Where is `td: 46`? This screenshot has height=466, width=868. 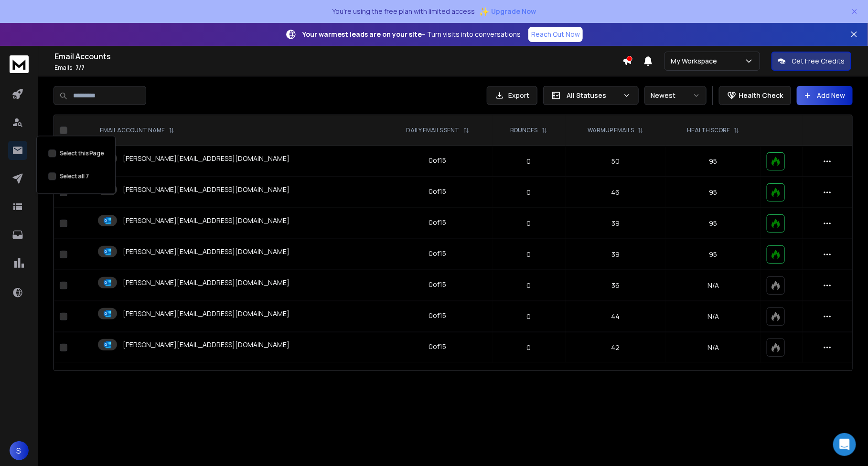 td: 46 is located at coordinates (616, 193).